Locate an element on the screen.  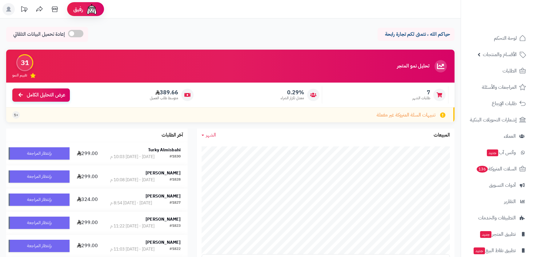
a: التطبيقات والخدمات is located at coordinates (497, 218).